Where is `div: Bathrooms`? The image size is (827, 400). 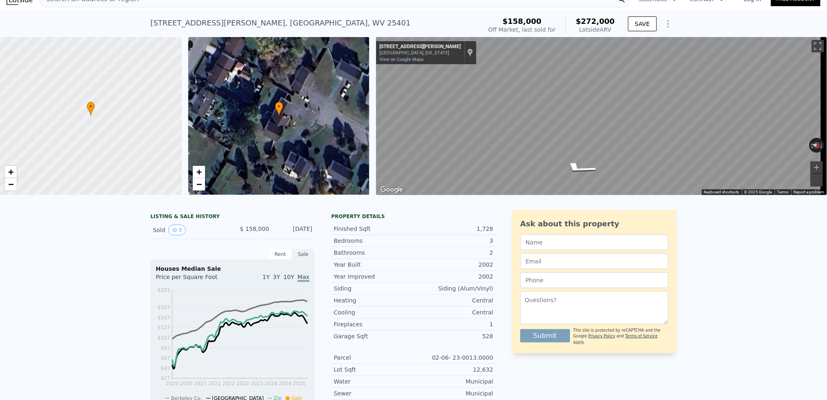
div: Bathrooms is located at coordinates (374, 252).